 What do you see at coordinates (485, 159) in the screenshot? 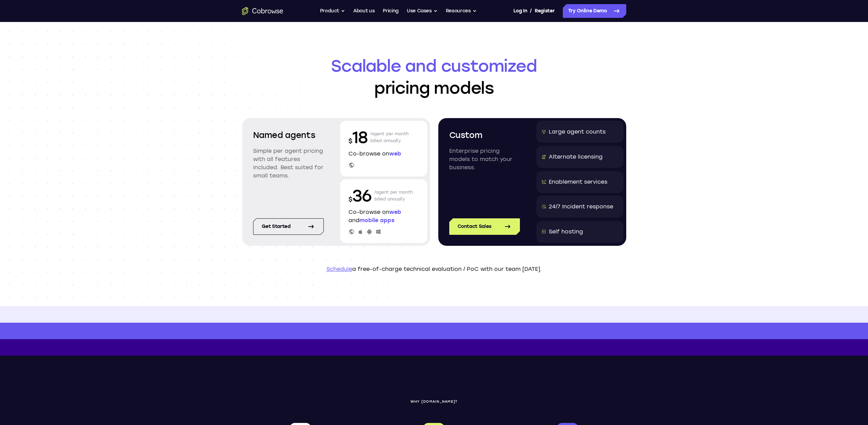
I see `p: Enterprise pricing models to match your business.` at bounding box center [485, 159].